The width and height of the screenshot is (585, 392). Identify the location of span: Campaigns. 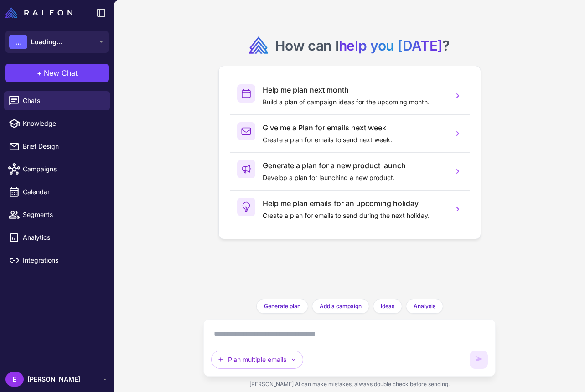
(63, 169).